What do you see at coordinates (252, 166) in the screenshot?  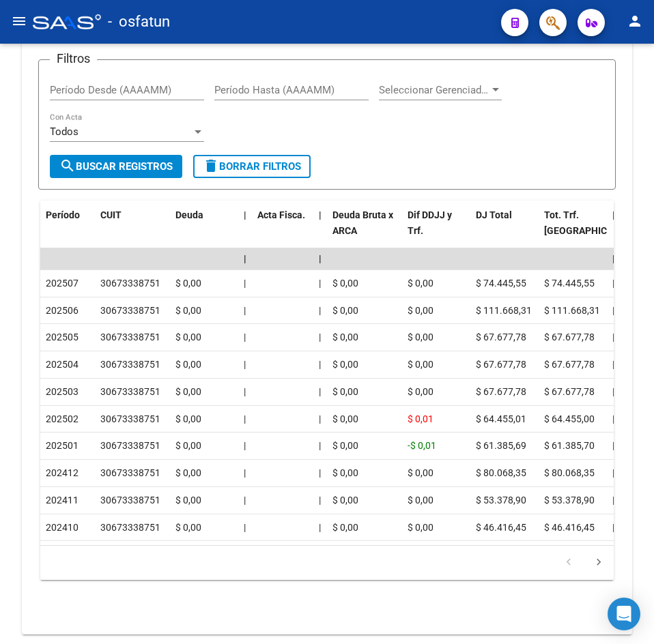 I see `span: Borrar Filtros` at bounding box center [252, 166].